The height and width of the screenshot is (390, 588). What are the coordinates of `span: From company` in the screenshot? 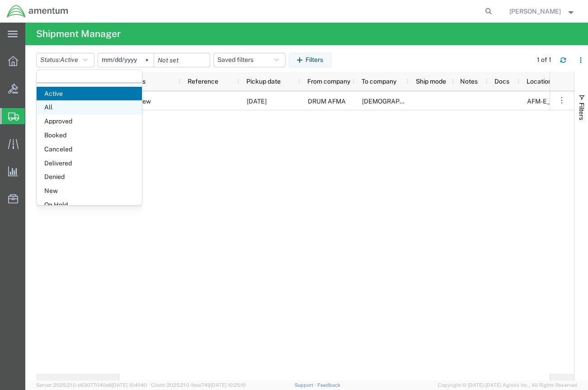 It's located at (329, 82).